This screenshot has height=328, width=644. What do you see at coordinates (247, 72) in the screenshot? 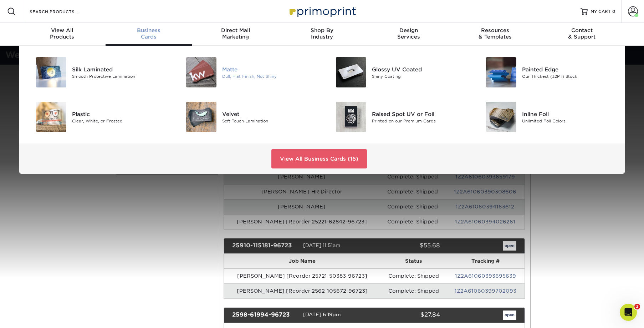
I see `a: Matte Business Cards Matte Dull, Flat Finish, Not Shiny` at bounding box center [247, 72].